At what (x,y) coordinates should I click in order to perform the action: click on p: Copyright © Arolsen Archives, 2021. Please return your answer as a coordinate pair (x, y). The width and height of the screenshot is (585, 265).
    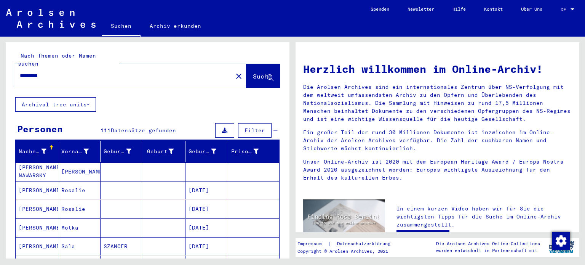
    Looking at the image, I should click on (349, 251).